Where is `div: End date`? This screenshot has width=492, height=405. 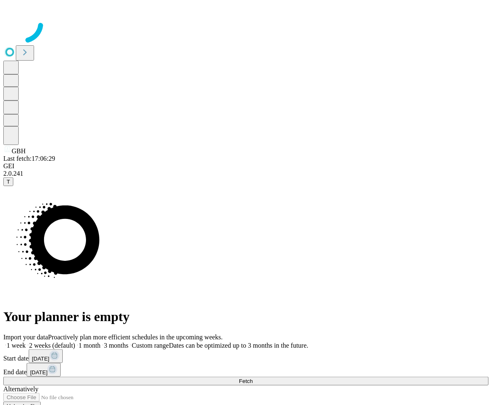 div: End date is located at coordinates (246, 370).